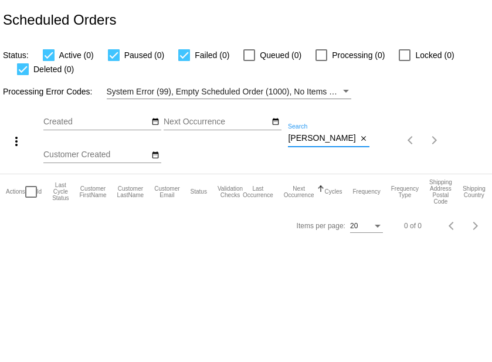 The image size is (492, 362). What do you see at coordinates (59, 20) in the screenshot?
I see `h2: Scheduled Orders` at bounding box center [59, 20].